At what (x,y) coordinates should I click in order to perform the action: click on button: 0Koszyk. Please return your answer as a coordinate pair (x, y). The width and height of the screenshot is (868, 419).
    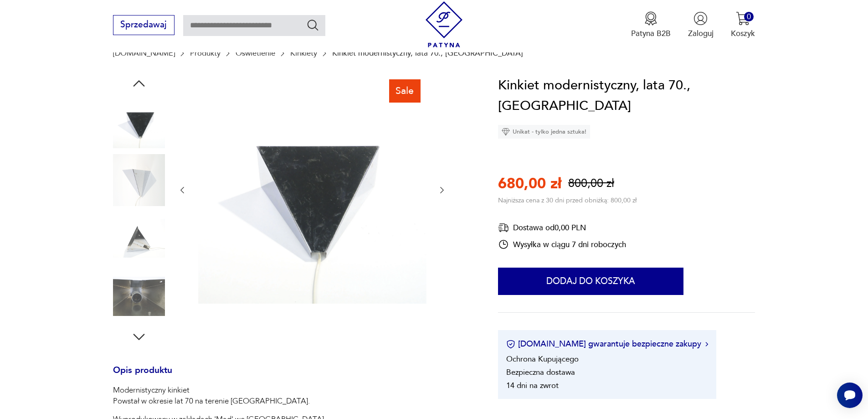
    Looking at the image, I should click on (743, 25).